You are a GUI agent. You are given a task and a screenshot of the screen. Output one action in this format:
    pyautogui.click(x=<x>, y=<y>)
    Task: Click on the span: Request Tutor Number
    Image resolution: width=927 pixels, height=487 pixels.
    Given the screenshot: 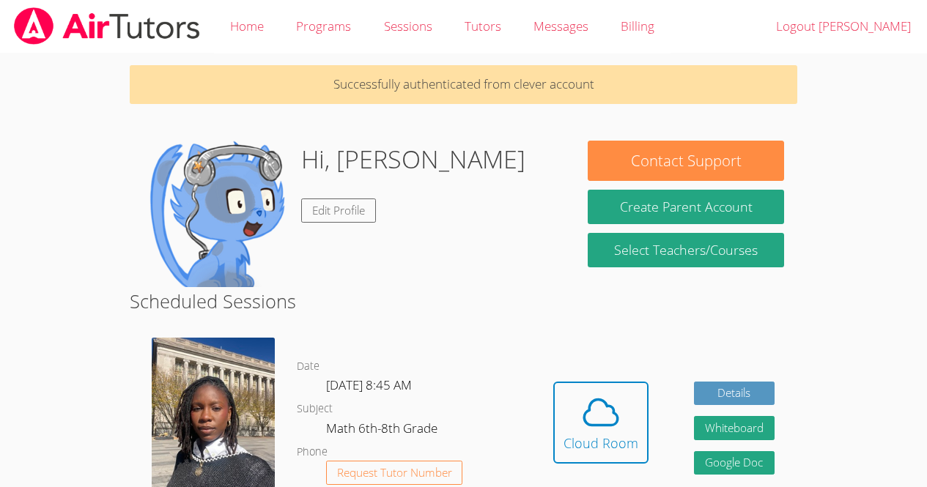 What is the action you would take?
    pyautogui.click(x=394, y=472)
    